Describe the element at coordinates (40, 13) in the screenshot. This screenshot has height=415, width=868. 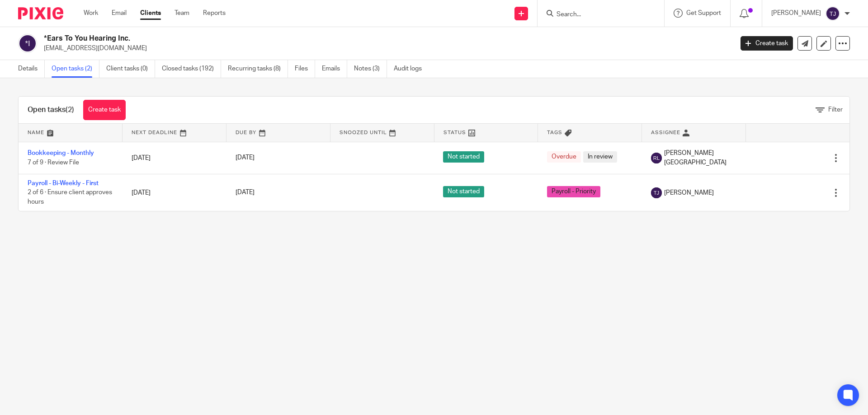
I see `img: Pixie` at that location.